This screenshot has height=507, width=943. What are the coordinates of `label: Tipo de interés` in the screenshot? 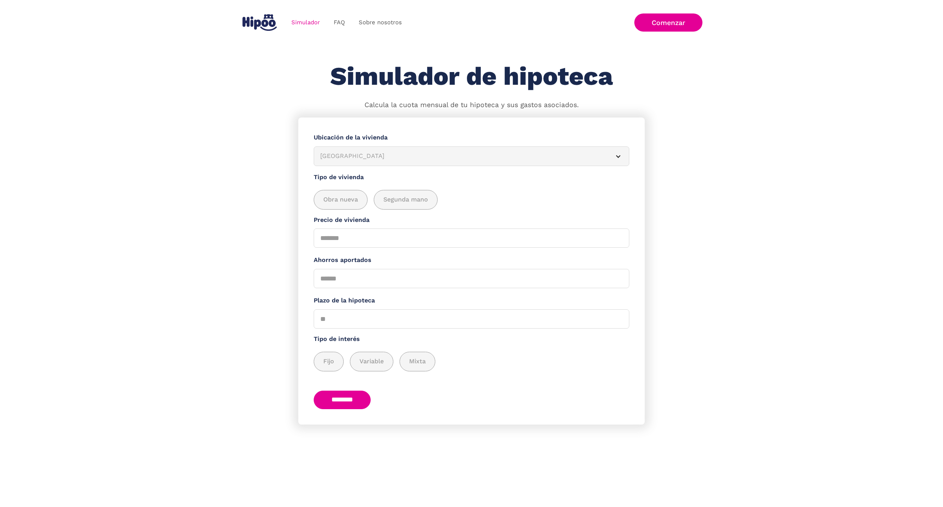 It's located at (472, 339).